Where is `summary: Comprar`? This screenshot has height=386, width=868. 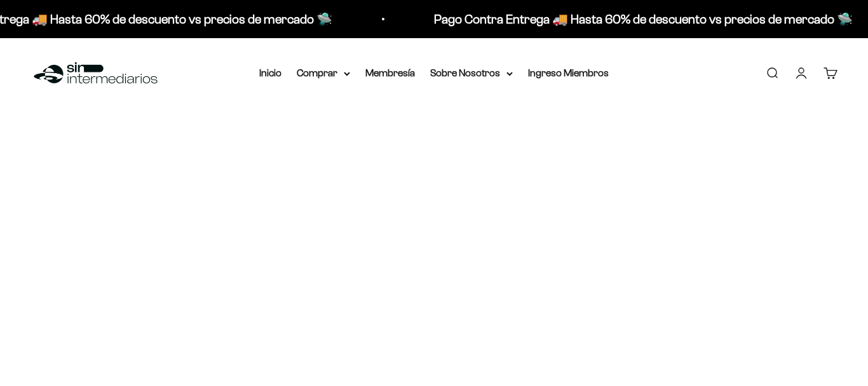 summary: Comprar is located at coordinates (323, 73).